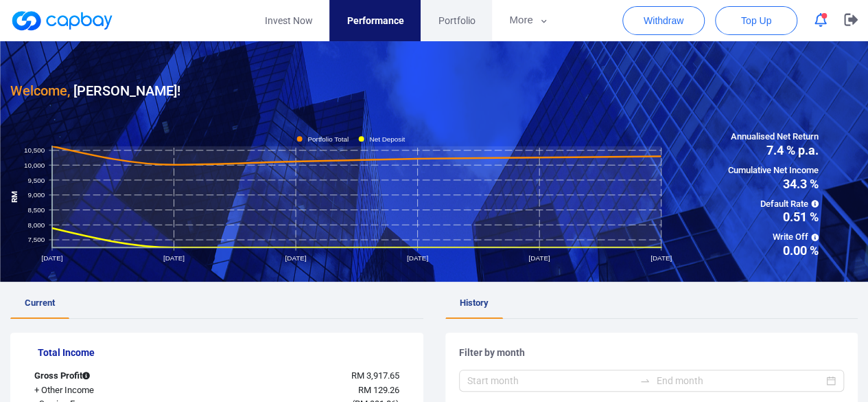  I want to click on span: Welcome,, so click(40, 91).